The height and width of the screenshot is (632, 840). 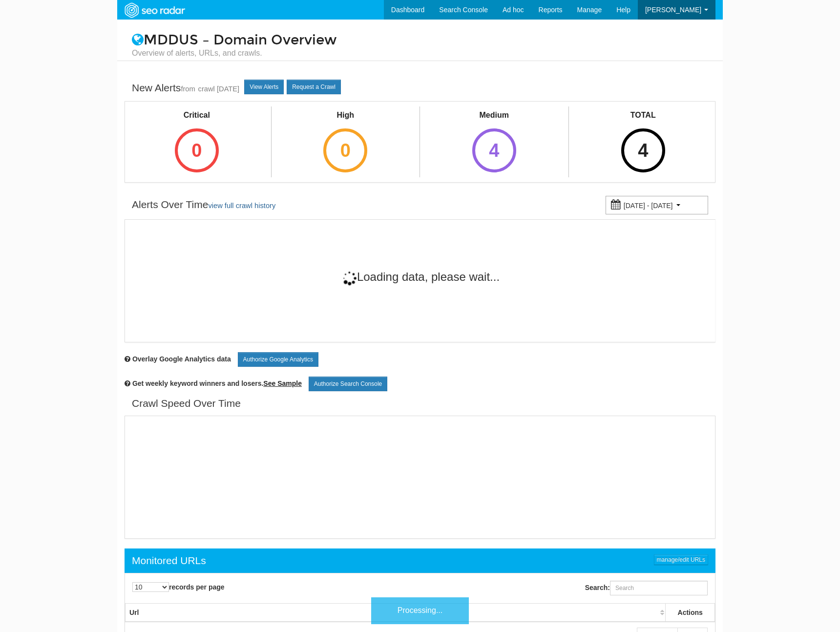 I want to click on a: Authorize Google Analytics, so click(x=278, y=359).